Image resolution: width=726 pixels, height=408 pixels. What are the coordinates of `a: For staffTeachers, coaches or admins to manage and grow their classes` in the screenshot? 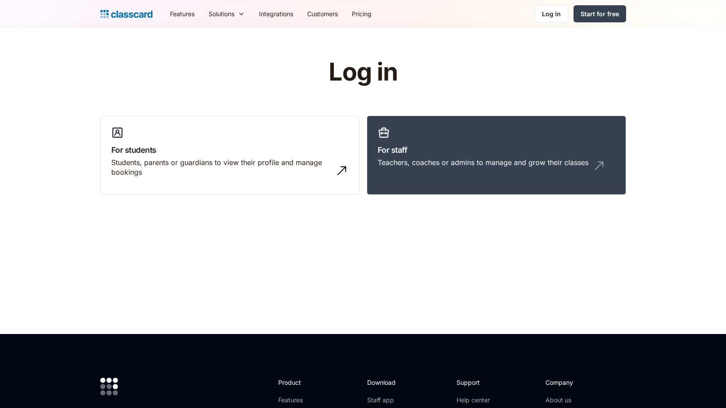 It's located at (497, 156).